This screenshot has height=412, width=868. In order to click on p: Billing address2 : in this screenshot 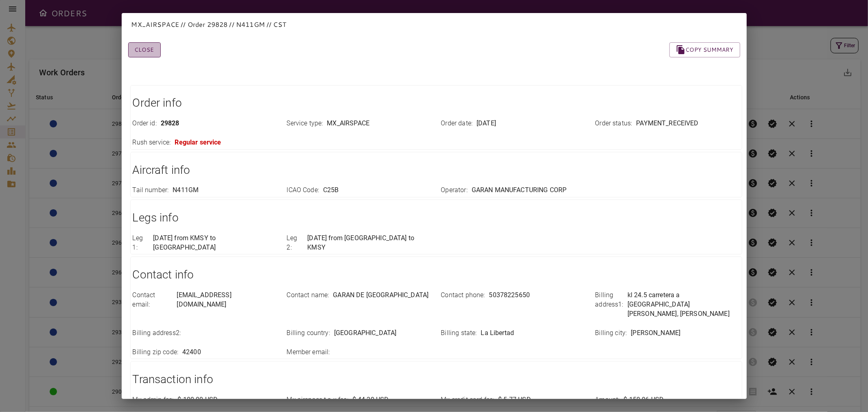, I will do `click(156, 333)`.